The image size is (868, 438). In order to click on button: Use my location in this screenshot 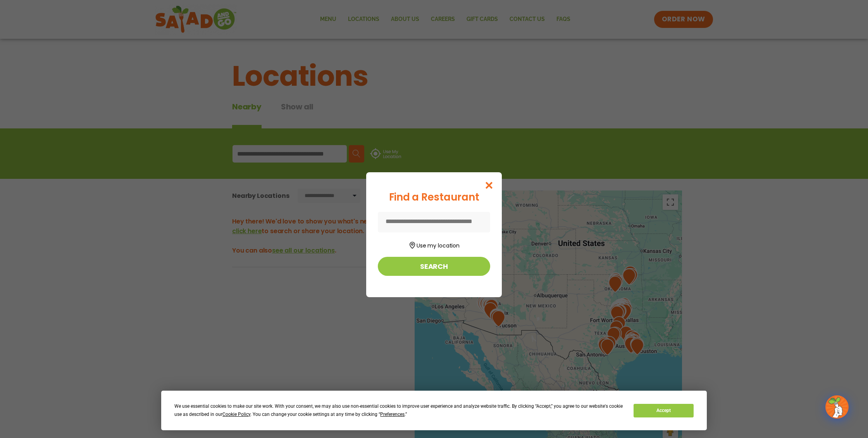, I will do `click(434, 244)`.